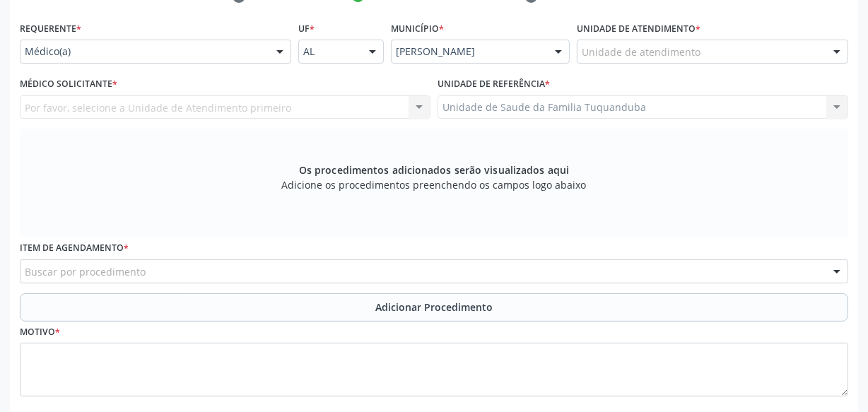  I want to click on label: Município, so click(417, 29).